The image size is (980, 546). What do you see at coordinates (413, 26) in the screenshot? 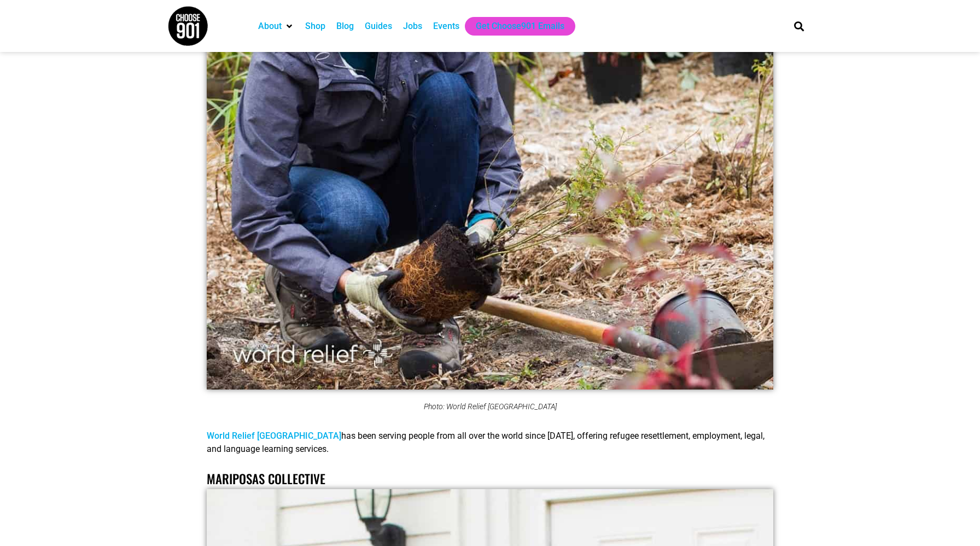
I see `a: Jobs` at bounding box center [413, 26].